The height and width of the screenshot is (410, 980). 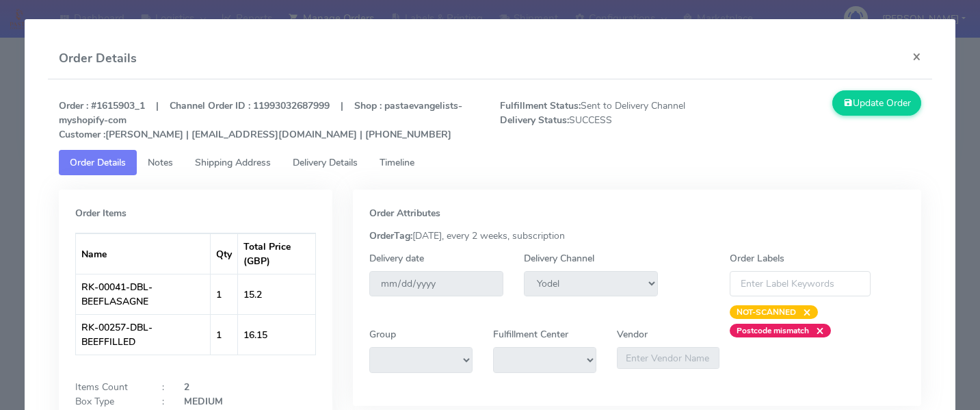 What do you see at coordinates (773, 330) in the screenshot?
I see `strong: Postcode mismatch` at bounding box center [773, 330].